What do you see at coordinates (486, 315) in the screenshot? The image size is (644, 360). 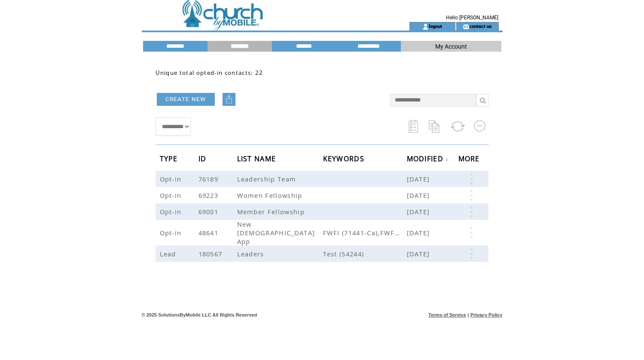 I see `a: Privacy Policy` at bounding box center [486, 315].